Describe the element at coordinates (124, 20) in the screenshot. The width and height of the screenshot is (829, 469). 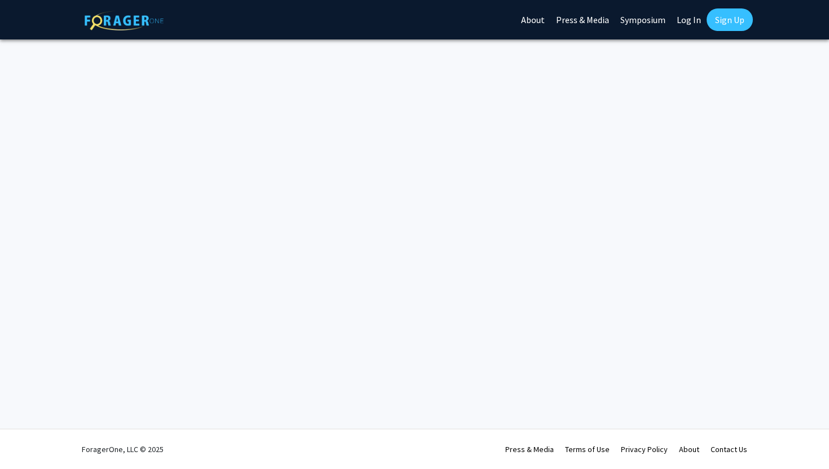
I see `img: ForagerOne Logo` at that location.